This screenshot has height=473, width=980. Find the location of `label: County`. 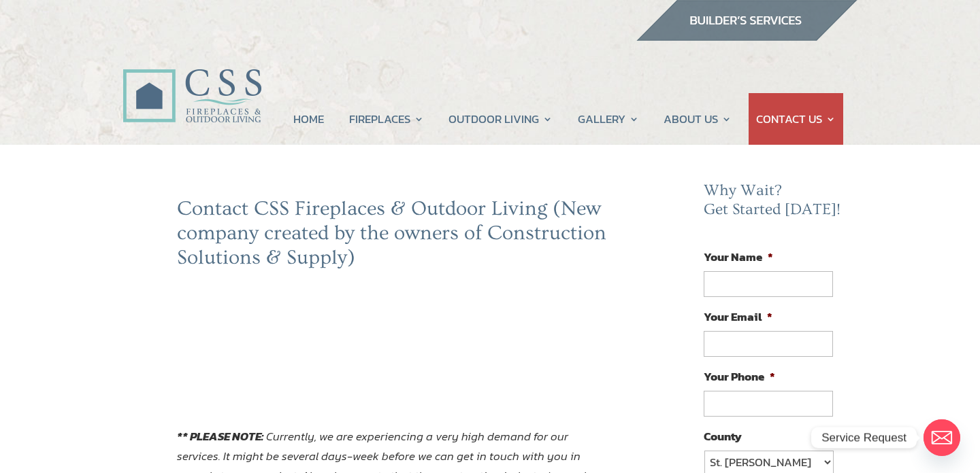

label: County is located at coordinates (722, 436).